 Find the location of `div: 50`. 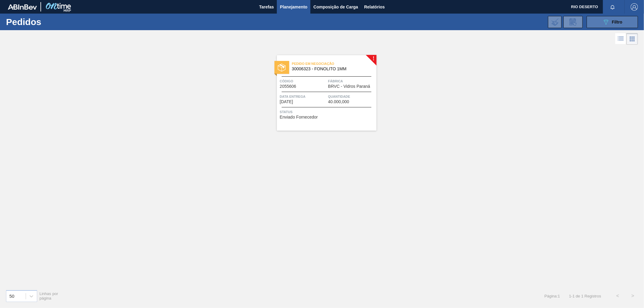

div: 50 is located at coordinates (12, 296).